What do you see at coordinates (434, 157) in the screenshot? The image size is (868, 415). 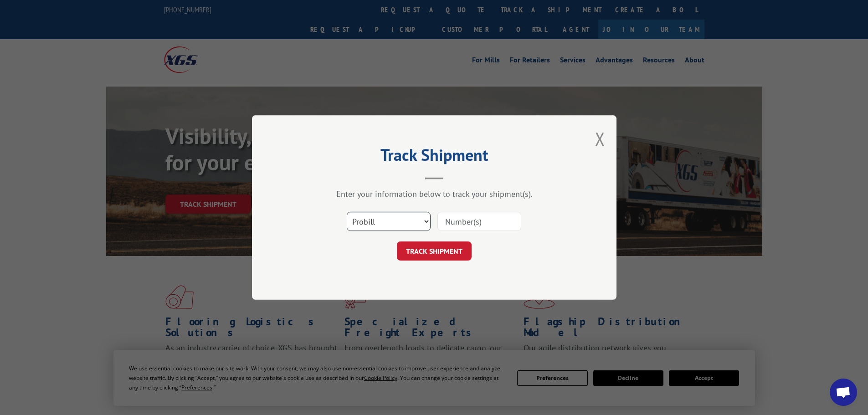 I see `h2: Track Shipment` at bounding box center [434, 157].